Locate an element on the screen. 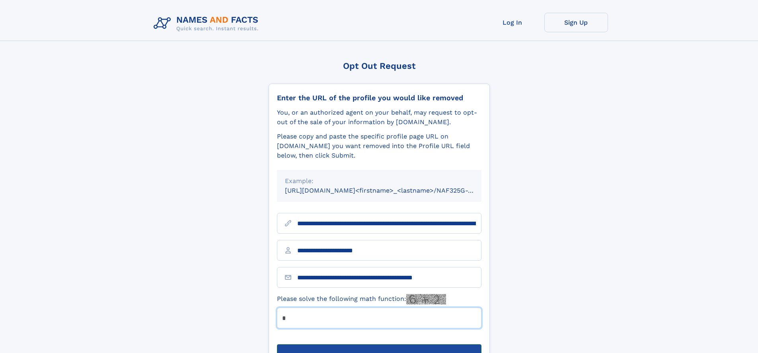 The image size is (758, 353). a: Log In is located at coordinates (513, 22).